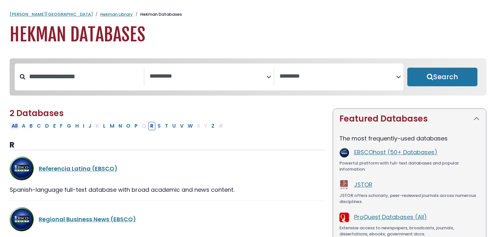 The width and height of the screenshot is (496, 237). Describe the element at coordinates (31, 126) in the screenshot. I see `button: Filter Results B` at that location.